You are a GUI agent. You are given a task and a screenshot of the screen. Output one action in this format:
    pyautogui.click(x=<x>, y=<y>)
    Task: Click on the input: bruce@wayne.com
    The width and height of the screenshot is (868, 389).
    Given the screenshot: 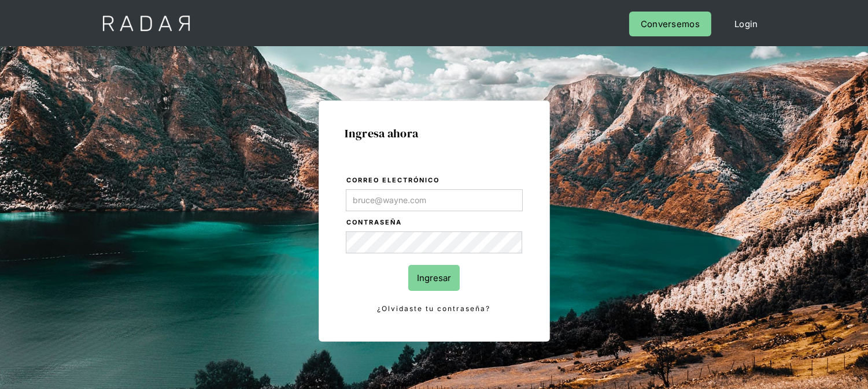 What is the action you would take?
    pyautogui.click(x=434, y=200)
    